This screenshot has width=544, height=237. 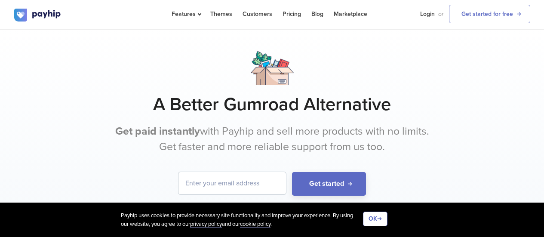 What do you see at coordinates (272, 104) in the screenshot?
I see `h1: A Better Gumroad Alternative` at bounding box center [272, 104].